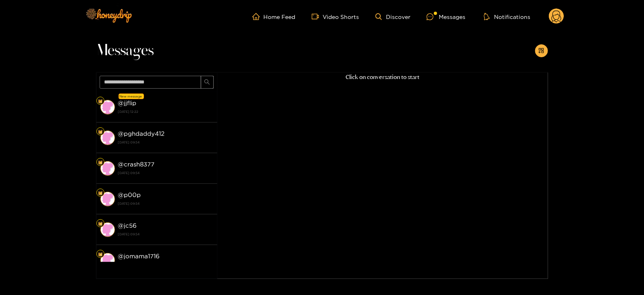  Describe the element at coordinates (541, 51) in the screenshot. I see `span: appstore-add` at that location.